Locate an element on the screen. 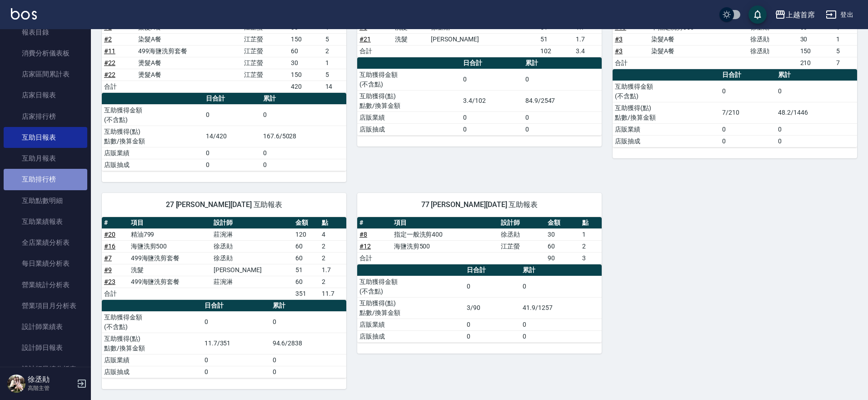  th: 累計 is located at coordinates (816, 75).